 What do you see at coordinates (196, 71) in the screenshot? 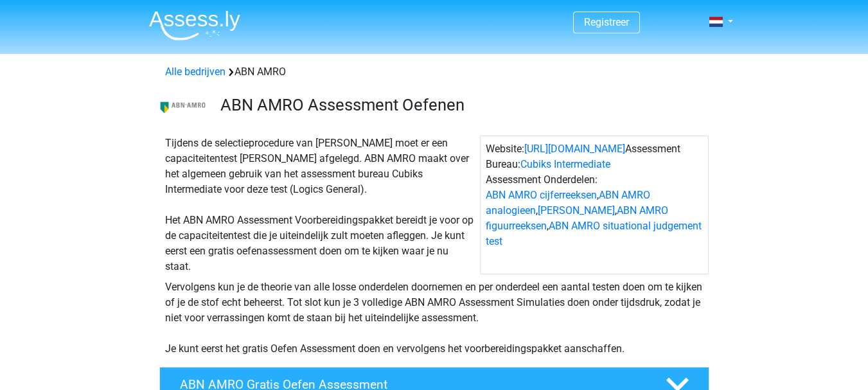
I see `a: Alle bedrijven` at bounding box center [196, 71].